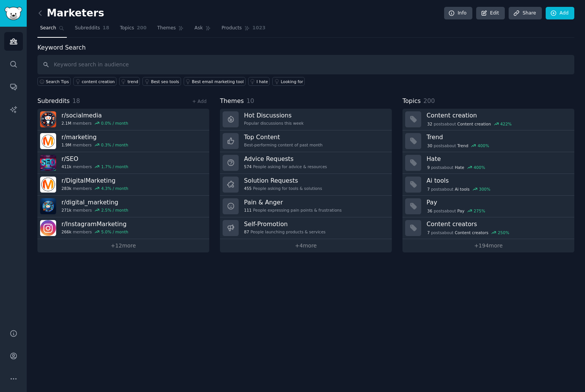 This screenshot has height=392, width=585. What do you see at coordinates (48, 228) in the screenshot?
I see `img: InstagramMarketing` at bounding box center [48, 228].